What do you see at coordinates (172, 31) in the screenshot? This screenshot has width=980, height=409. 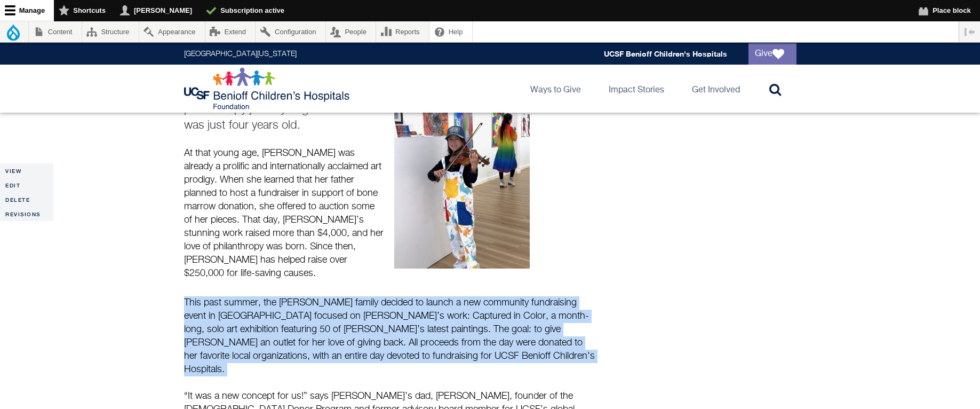 I see `a: Appearance` at bounding box center [172, 31].